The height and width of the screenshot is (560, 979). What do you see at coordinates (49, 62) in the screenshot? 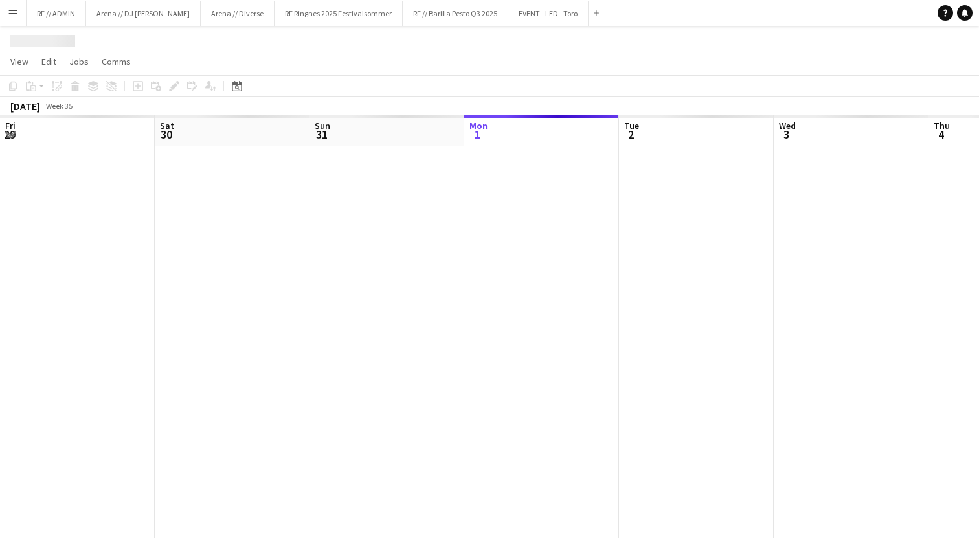
I see `a: Edit` at bounding box center [49, 62].